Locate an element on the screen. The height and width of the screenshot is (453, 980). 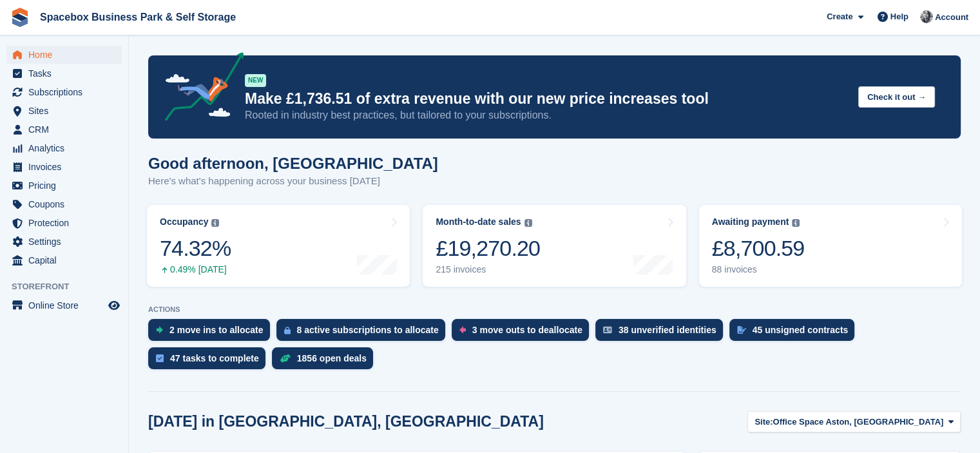
p: Rooted in industry best practices, but tailored to your subscriptions. is located at coordinates (546, 115).